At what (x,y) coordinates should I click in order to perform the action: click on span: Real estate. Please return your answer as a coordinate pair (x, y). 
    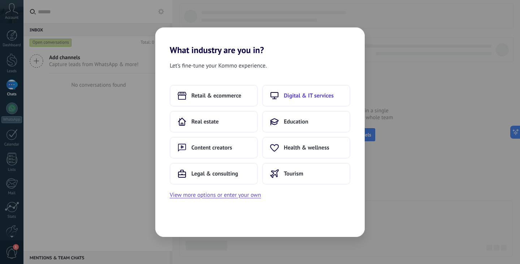
    Looking at the image, I should click on (205, 122).